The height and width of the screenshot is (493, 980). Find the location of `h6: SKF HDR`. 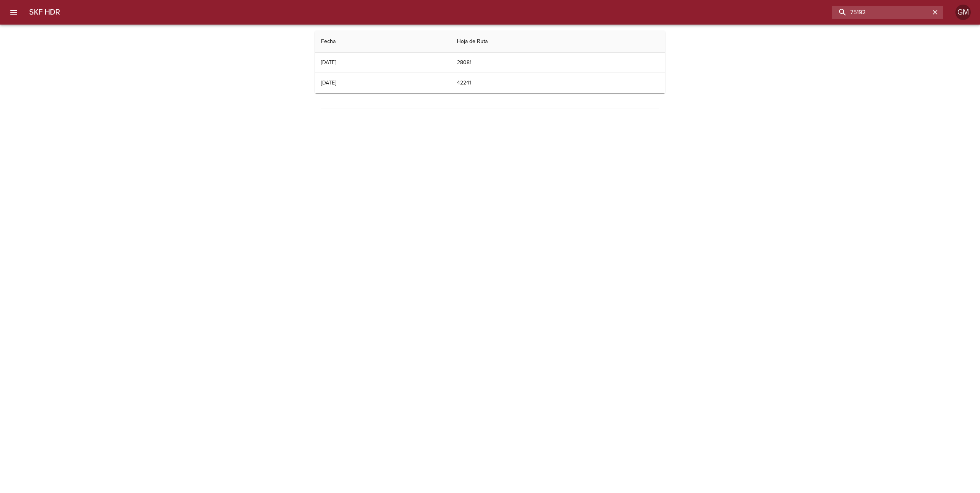

h6: SKF HDR is located at coordinates (45, 12).